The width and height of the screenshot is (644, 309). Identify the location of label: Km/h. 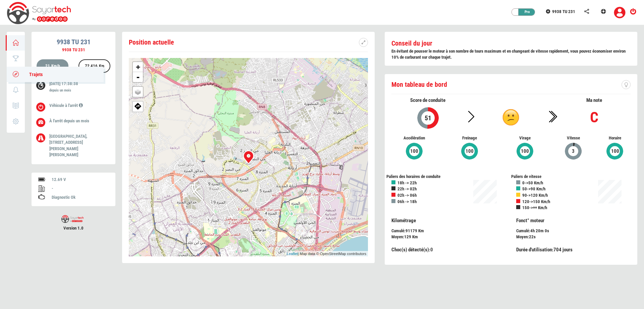
(56, 66).